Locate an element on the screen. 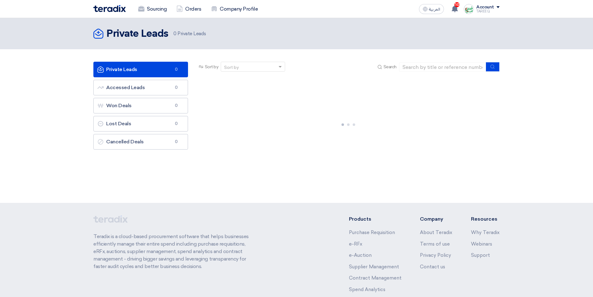 This screenshot has width=593, height=297. div: TAREEQ is located at coordinates (488, 11).